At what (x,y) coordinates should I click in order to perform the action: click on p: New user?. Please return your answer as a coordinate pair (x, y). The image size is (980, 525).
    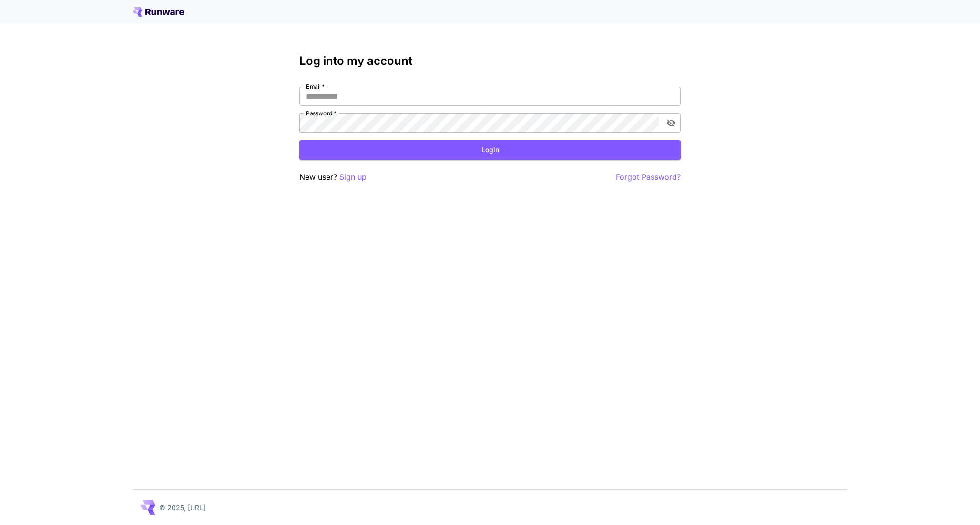
    Looking at the image, I should click on (333, 177).